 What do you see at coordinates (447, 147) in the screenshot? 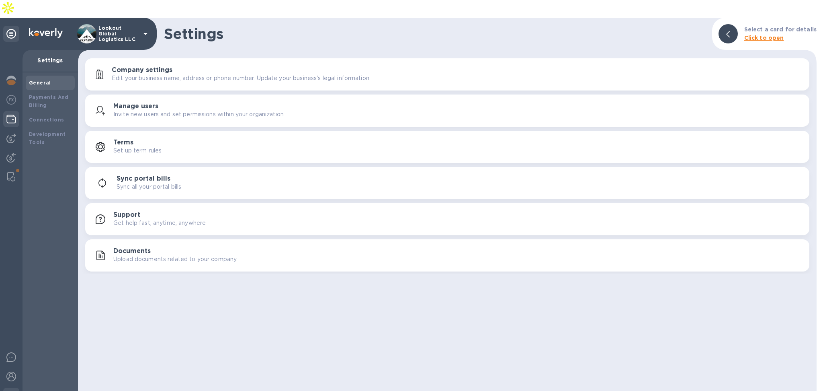
I see `button: TermsSet up term rules` at bounding box center [447, 147].